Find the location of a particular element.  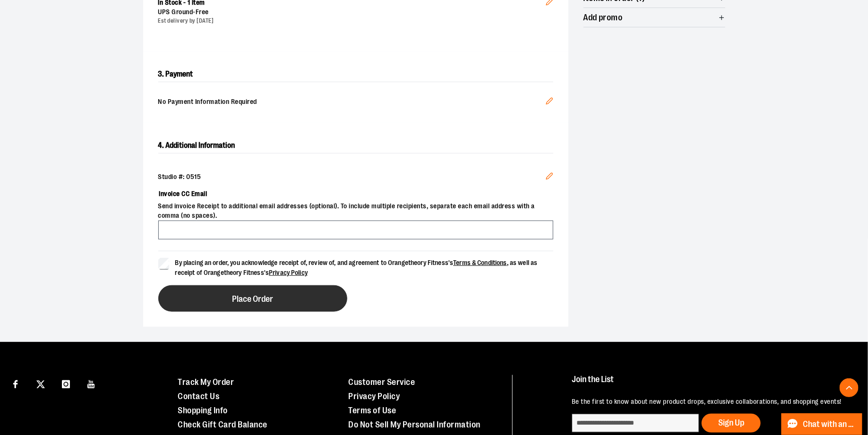

h2: 4. Additional Information is located at coordinates (356, 146).